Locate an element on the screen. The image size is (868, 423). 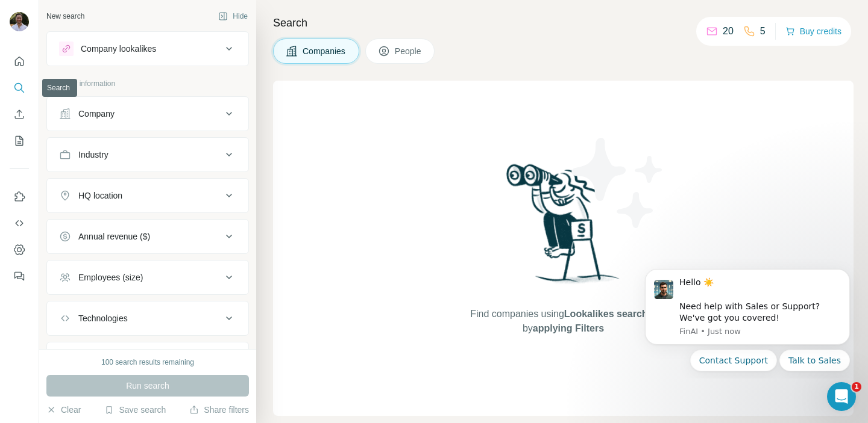
p: Company information is located at coordinates (148, 83).